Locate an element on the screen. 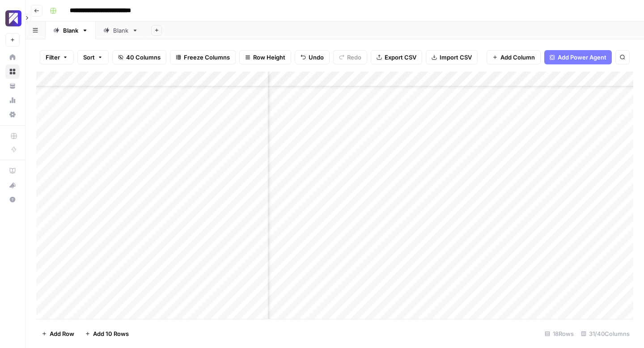  a: Browse is located at coordinates (13, 71).